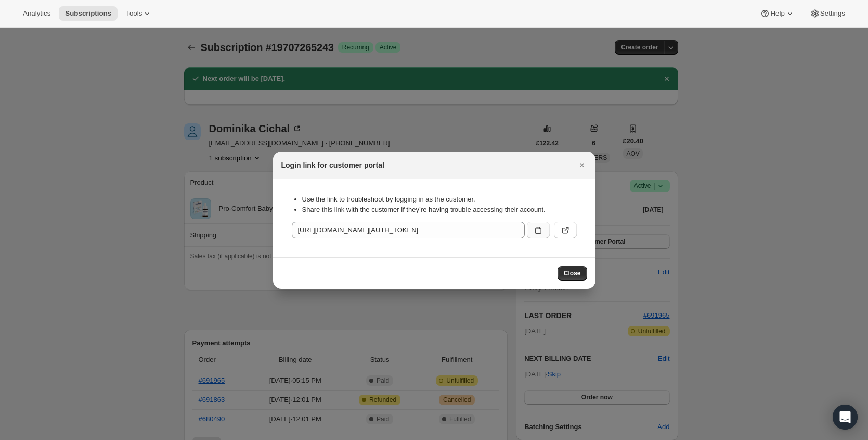 Image resolution: width=868 pixels, height=440 pixels. What do you see at coordinates (777, 14) in the screenshot?
I see `span: Help` at bounding box center [777, 14].